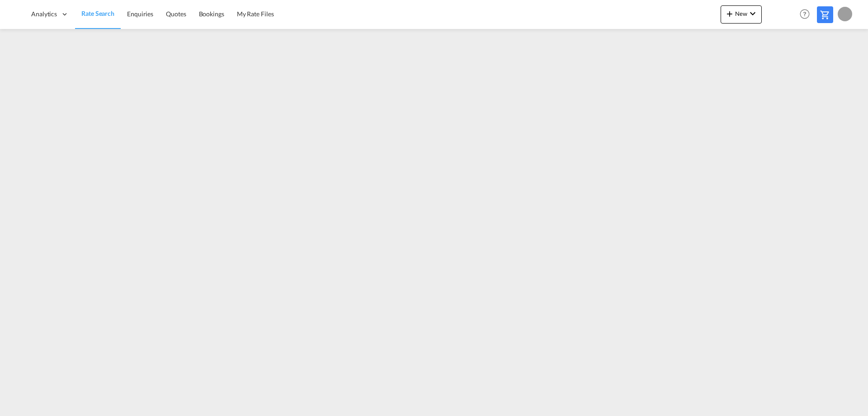  I want to click on span: New, so click(741, 14).